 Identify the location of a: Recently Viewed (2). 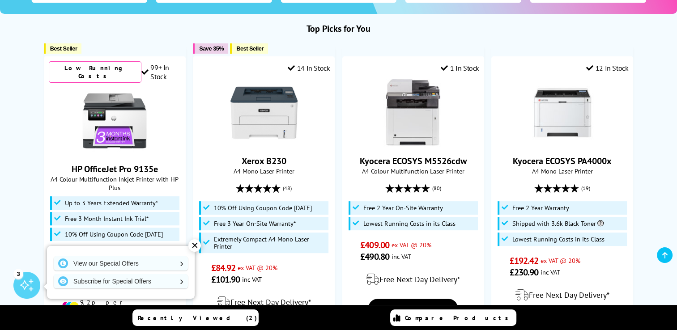
(196, 318).